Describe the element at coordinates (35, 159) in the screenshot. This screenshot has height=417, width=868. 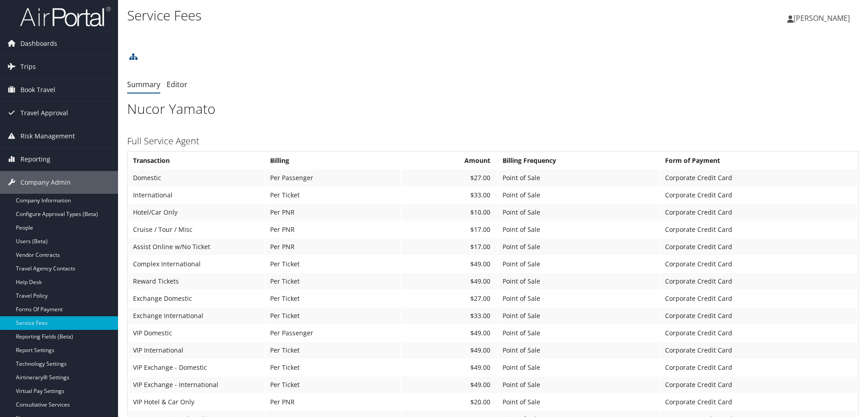
I see `span: Reporting` at that location.